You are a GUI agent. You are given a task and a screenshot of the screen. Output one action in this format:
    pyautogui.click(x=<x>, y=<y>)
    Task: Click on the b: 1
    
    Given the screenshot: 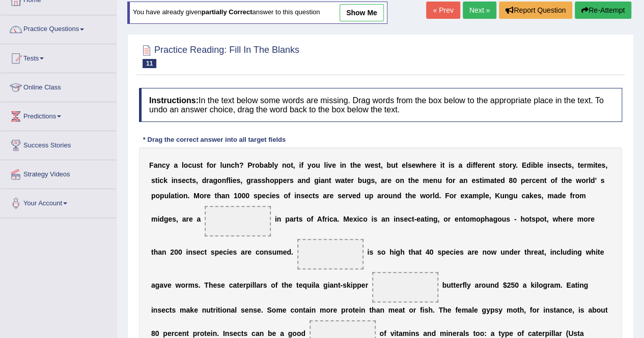 What is the action you would take?
    pyautogui.click(x=236, y=196)
    